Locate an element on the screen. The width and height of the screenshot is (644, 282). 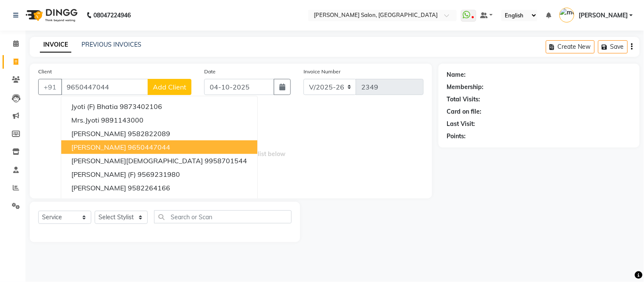
div: Card on file: is located at coordinates (465, 111).